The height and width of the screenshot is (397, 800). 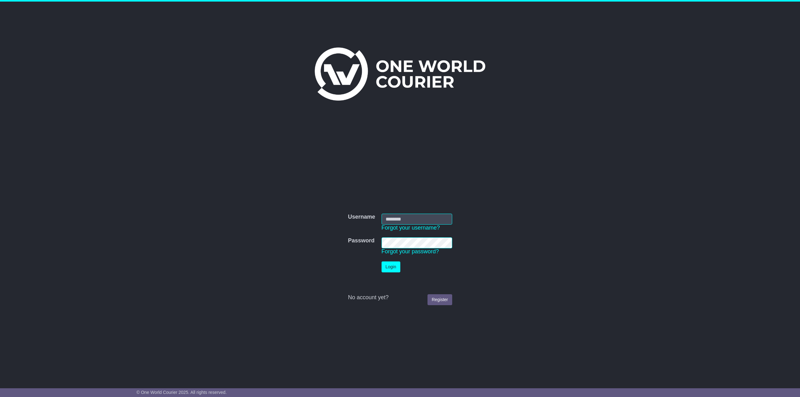 What do you see at coordinates (361, 241) in the screenshot?
I see `label: Password` at bounding box center [361, 241].